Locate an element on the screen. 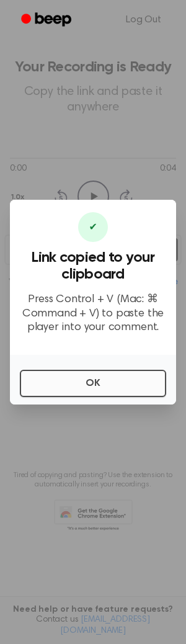 The height and width of the screenshot is (644, 186). button: OK is located at coordinates (93, 383).